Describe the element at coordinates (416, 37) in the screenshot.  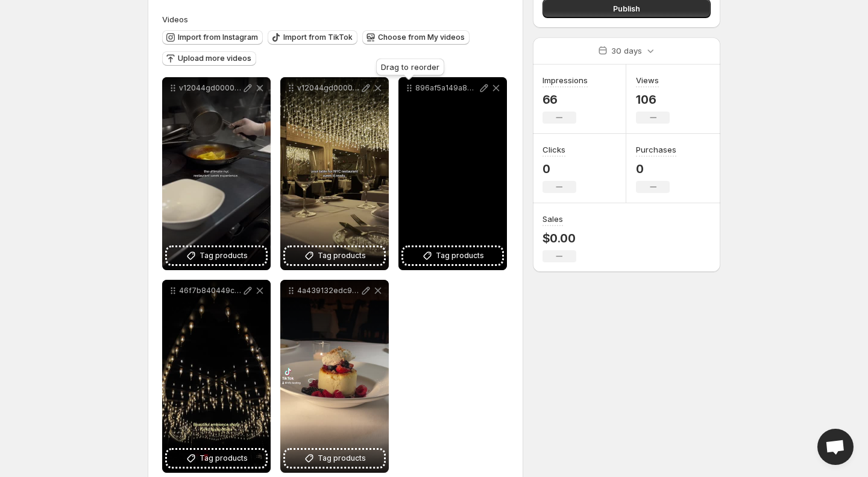
I see `button: Choose from My videos` at that location.